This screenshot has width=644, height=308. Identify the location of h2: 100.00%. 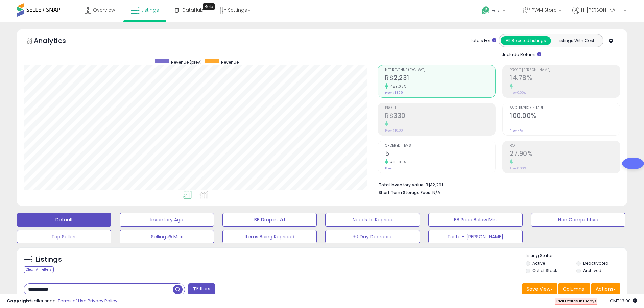
(565, 116).